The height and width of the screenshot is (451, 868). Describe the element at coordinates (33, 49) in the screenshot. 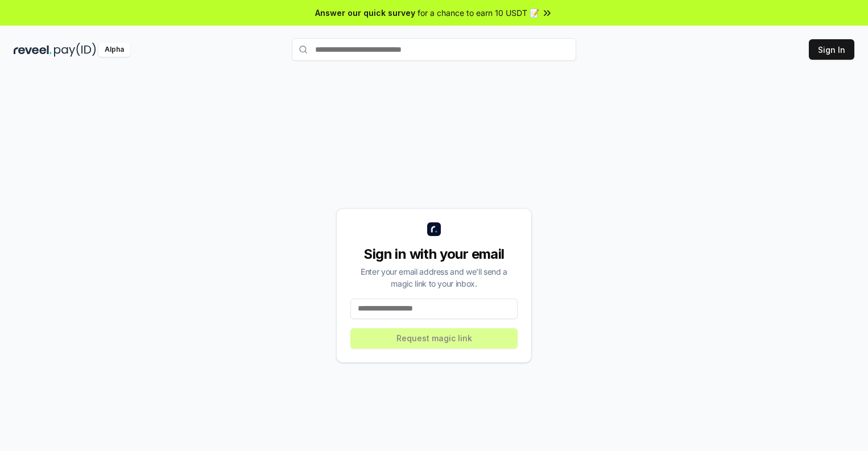

I see `img: reveel_dark` at that location.